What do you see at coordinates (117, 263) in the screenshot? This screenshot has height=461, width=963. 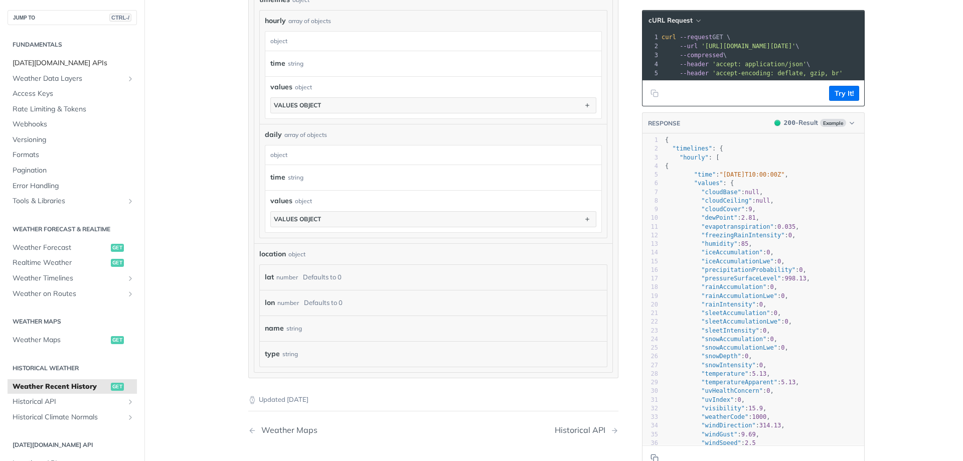 I see `span: get` at bounding box center [117, 263].